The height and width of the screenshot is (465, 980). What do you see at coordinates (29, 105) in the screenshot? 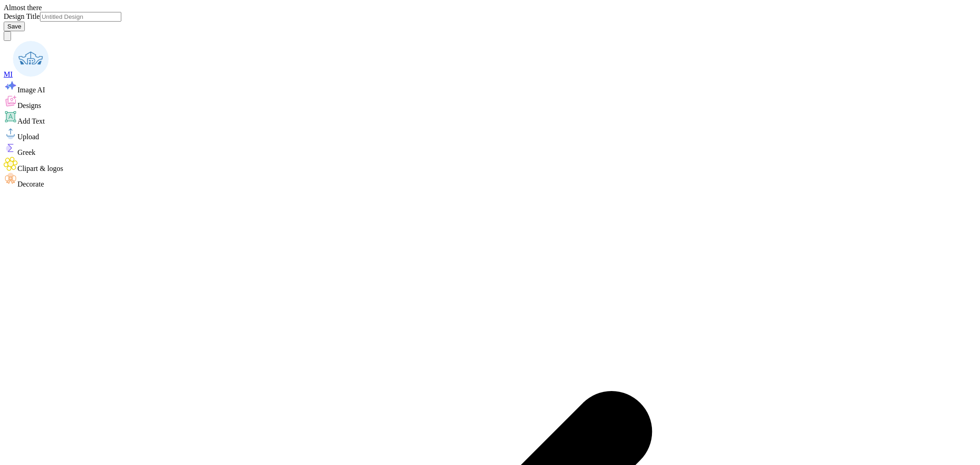
I see `span: Designs` at bounding box center [29, 105].